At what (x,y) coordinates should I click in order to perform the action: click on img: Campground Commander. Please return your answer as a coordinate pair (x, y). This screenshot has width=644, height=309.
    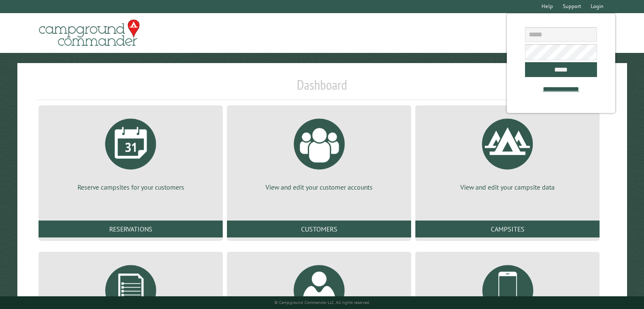
    Looking at the image, I should click on (89, 33).